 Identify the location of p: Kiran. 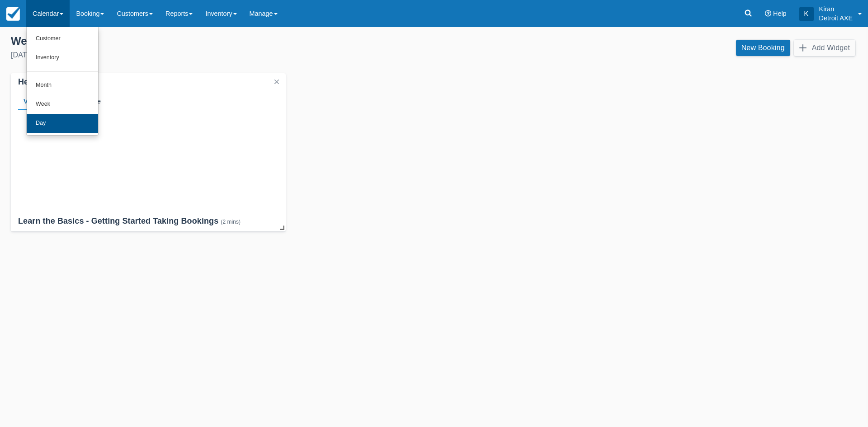
(836, 9).